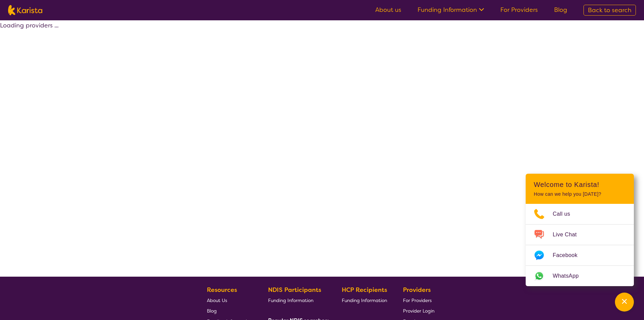 The width and height of the screenshot is (644, 320). What do you see at coordinates (229, 300) in the screenshot?
I see `a: About Us` at bounding box center [229, 300].